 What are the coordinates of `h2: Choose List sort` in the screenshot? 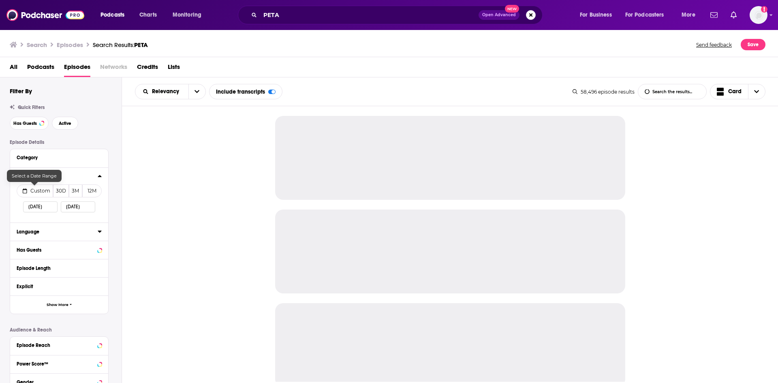 It's located at (170, 92).